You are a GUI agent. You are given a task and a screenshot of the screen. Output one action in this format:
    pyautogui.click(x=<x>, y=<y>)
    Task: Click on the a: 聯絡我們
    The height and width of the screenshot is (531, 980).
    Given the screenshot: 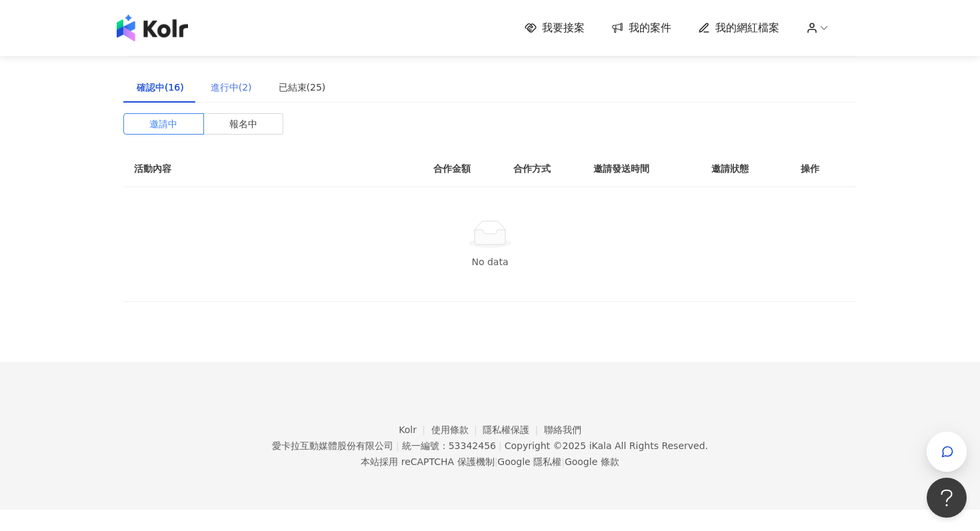 What is the action you would take?
    pyautogui.click(x=562, y=430)
    